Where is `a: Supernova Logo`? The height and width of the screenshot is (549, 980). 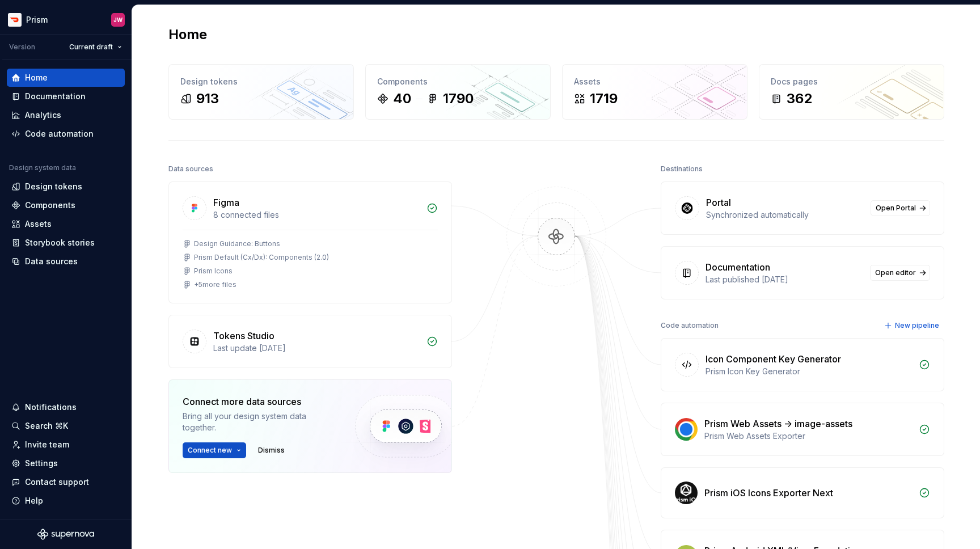
a: Supernova Logo is located at coordinates (66, 535).